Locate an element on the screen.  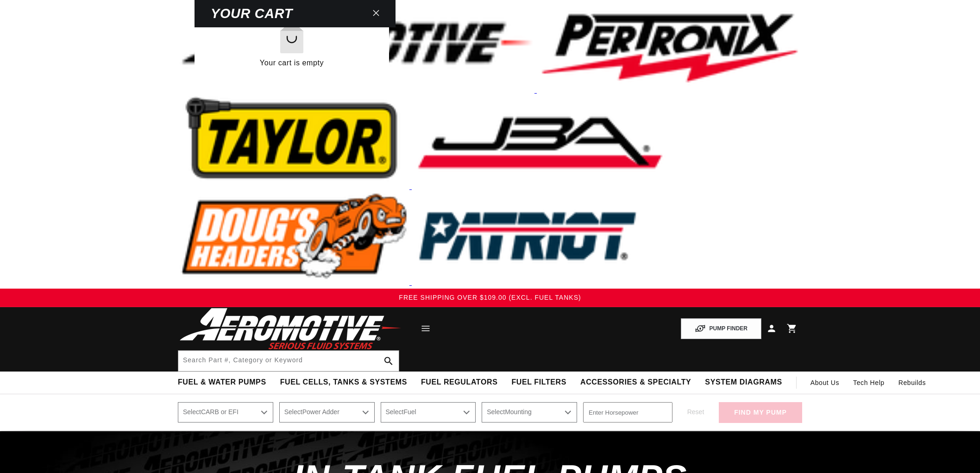
select: Fuel is located at coordinates (429, 412).